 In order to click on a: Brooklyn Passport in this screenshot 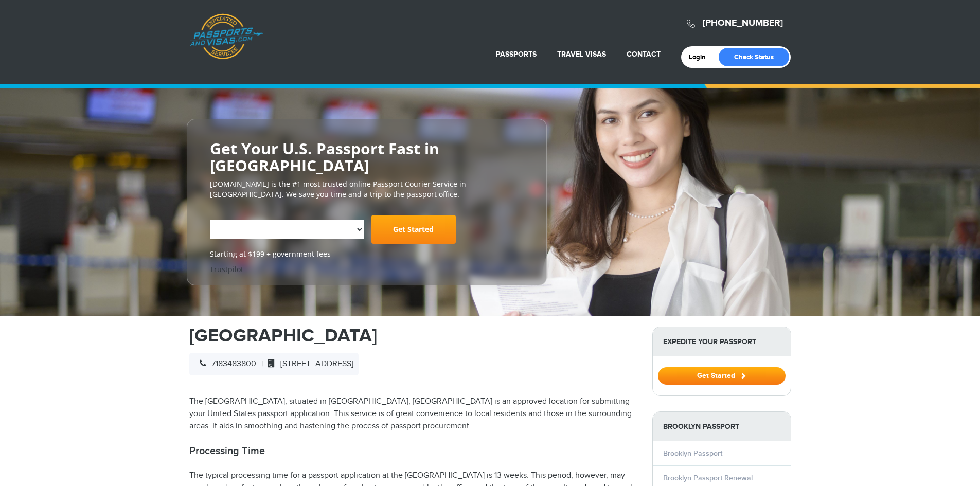, I will do `click(693, 454)`.